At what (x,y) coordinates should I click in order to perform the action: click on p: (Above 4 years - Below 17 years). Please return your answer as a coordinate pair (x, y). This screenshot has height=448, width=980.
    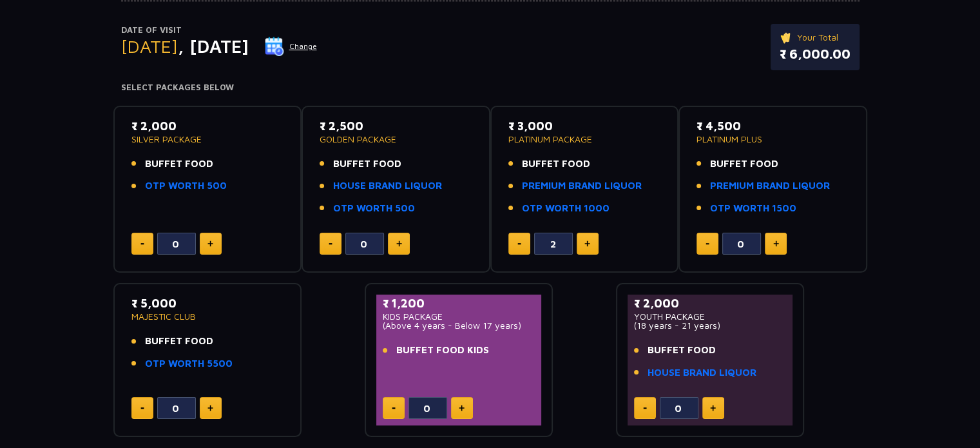
    Looking at the image, I should click on (459, 326).